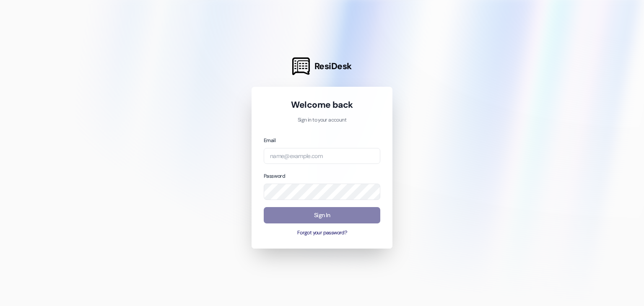 The height and width of the screenshot is (306, 644). Describe the element at coordinates (322, 233) in the screenshot. I see `button: Forgot your password?` at that location.